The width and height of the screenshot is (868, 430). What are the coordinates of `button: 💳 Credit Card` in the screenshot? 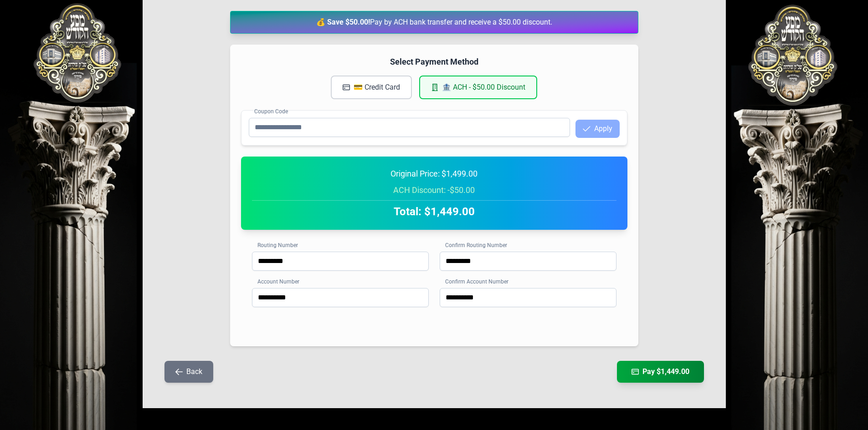 It's located at (371, 87).